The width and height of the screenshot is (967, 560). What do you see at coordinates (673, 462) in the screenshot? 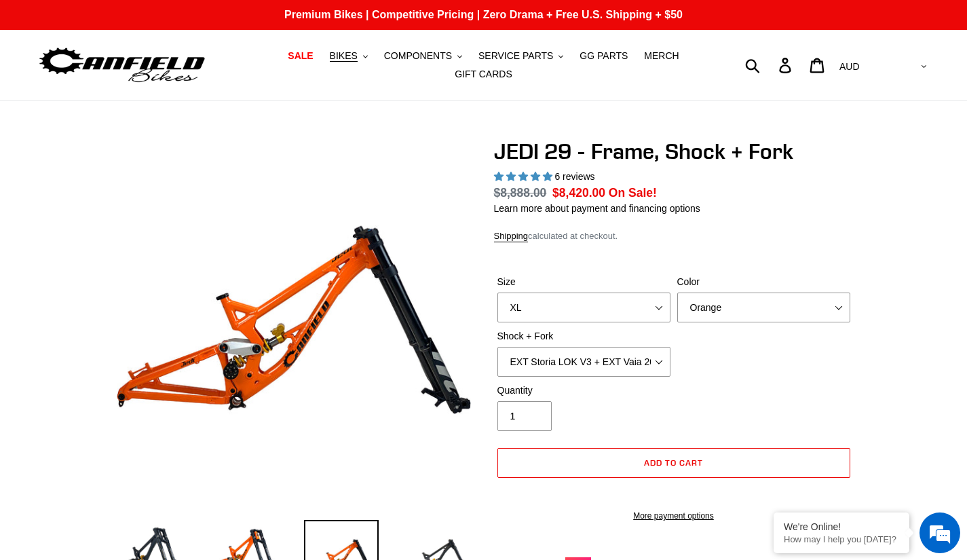
I see `span: Add to cart` at bounding box center [673, 462].